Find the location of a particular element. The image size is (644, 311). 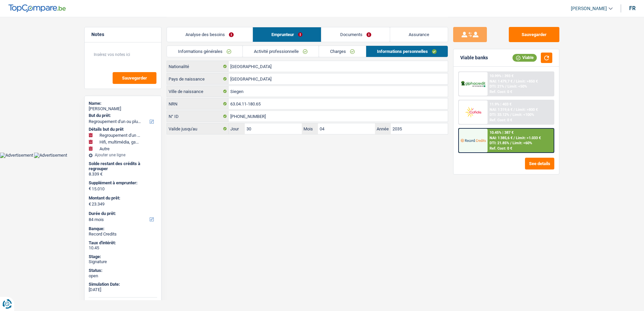

a: Informations générales is located at coordinates (205, 51).